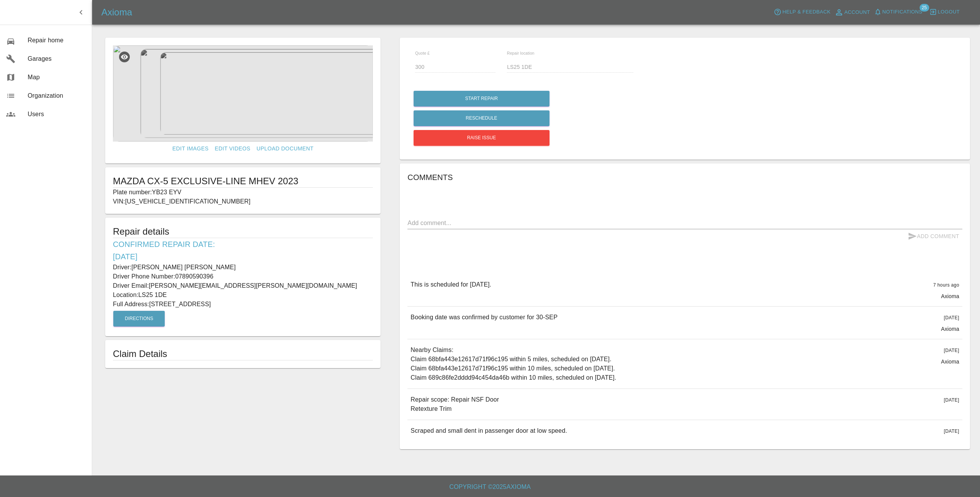 Image resolution: width=980 pixels, height=497 pixels. Describe the element at coordinates (243, 354) in the screenshot. I see `h1: Claim Details` at that location.